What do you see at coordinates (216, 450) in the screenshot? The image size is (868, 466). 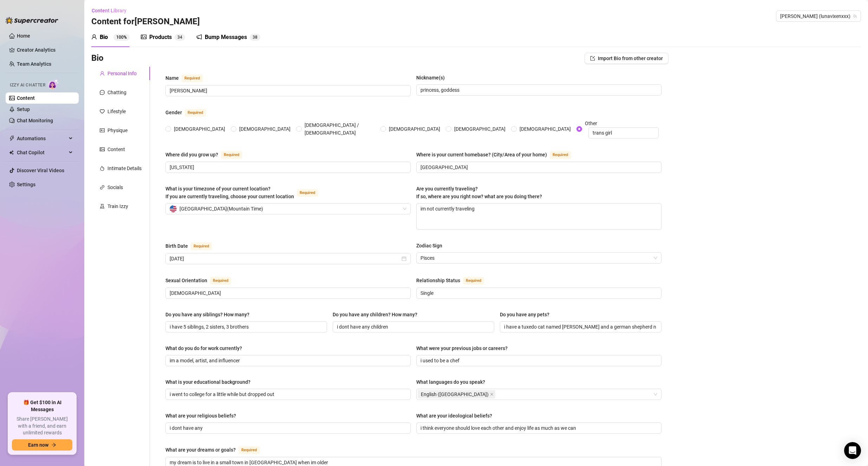 I see `label: What are your dreams or goals?` at bounding box center [216, 450].